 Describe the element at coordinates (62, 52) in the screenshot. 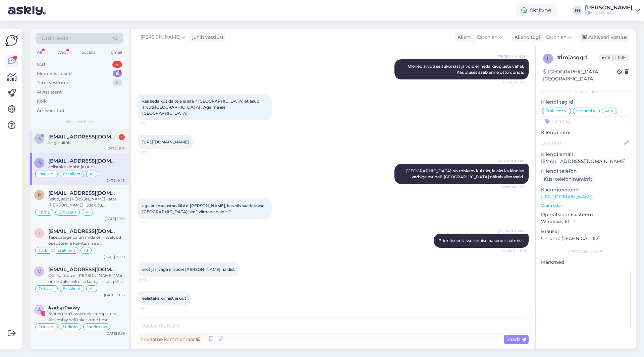

I see `div: Web` at that location.